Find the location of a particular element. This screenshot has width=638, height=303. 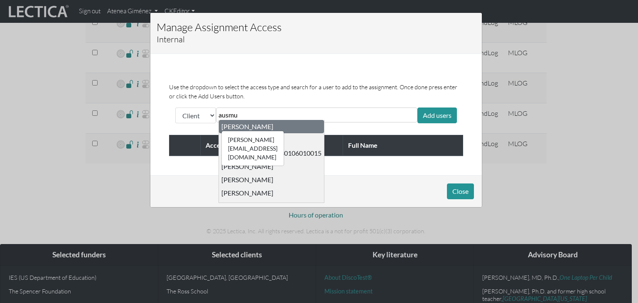

th: Access Type is located at coordinates (271, 145).